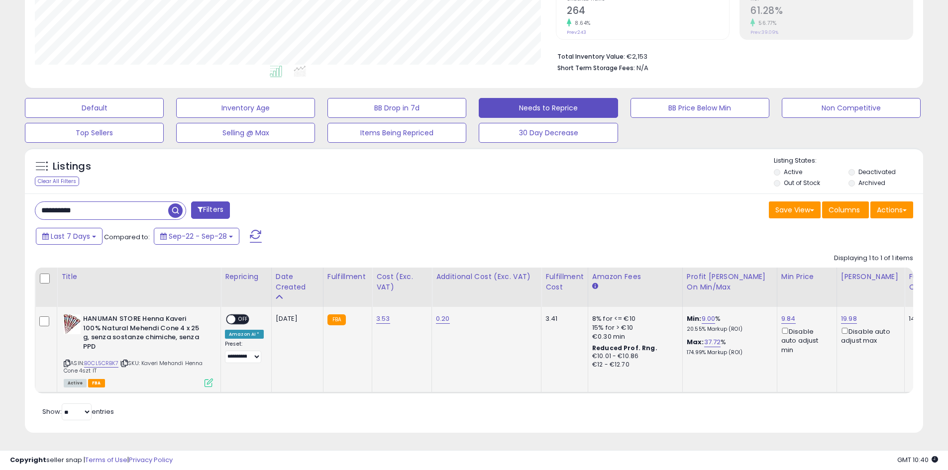  I want to click on h5: Listings, so click(72, 167).